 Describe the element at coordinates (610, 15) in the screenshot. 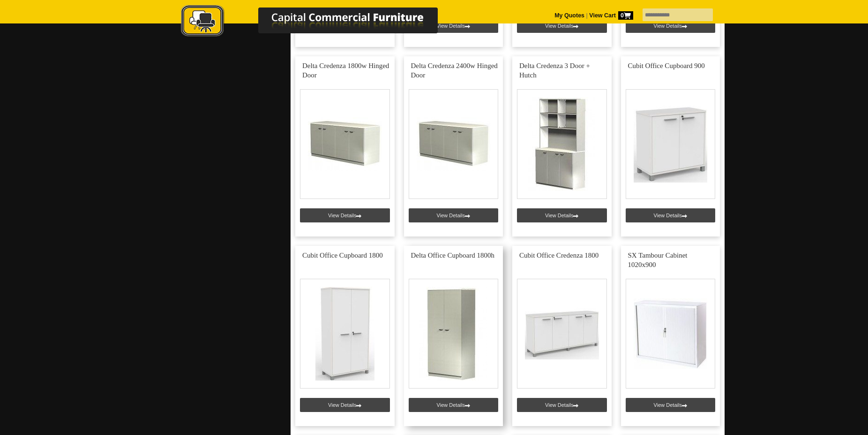

I see `a: View Cart0` at that location.